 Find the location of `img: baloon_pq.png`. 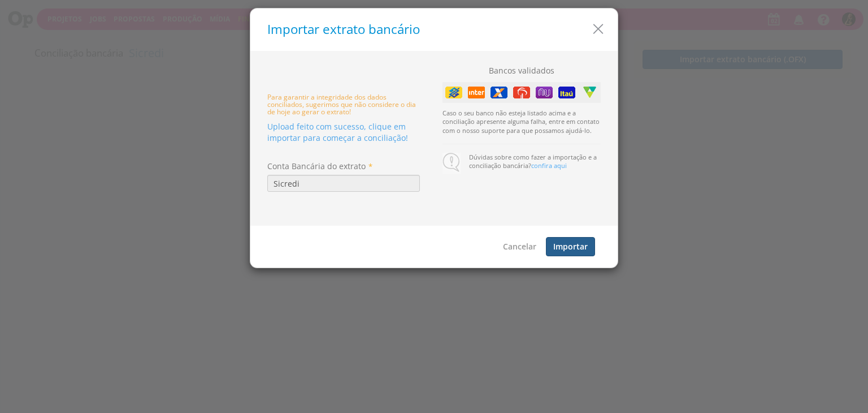

img: baloon_pq.png is located at coordinates (452, 163).